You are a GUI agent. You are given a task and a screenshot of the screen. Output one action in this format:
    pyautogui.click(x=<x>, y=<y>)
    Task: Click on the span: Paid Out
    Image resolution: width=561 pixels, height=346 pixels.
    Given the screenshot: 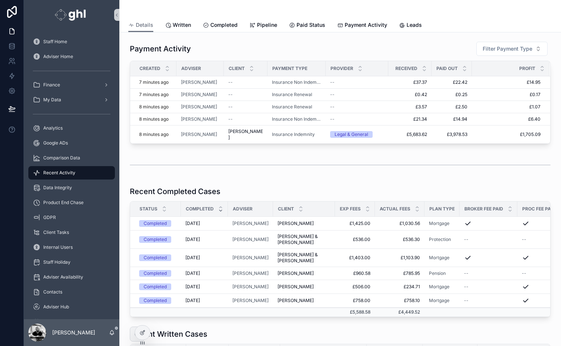 What is the action you would take?
    pyautogui.click(x=447, y=69)
    